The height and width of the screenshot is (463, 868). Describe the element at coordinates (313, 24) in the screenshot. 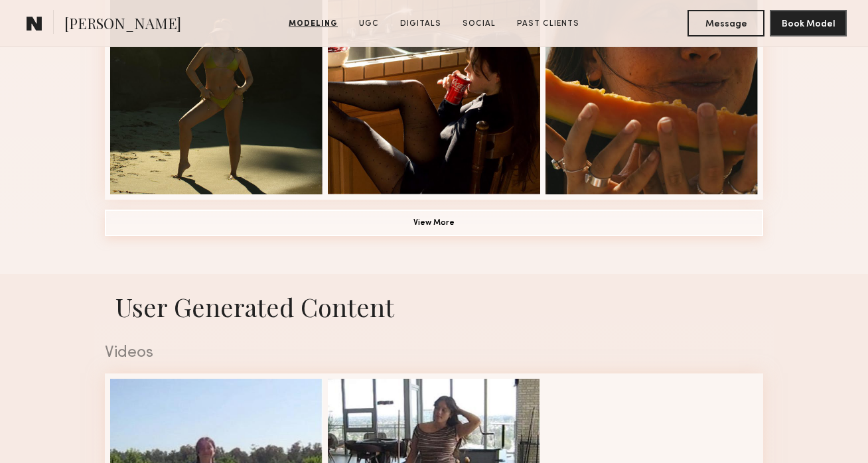

I see `a: Modeling` at that location.